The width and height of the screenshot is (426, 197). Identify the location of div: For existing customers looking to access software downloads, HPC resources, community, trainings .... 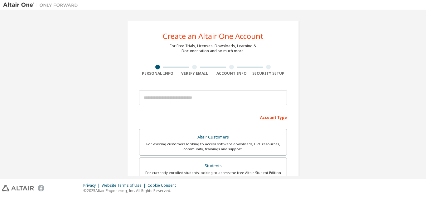
(213, 147).